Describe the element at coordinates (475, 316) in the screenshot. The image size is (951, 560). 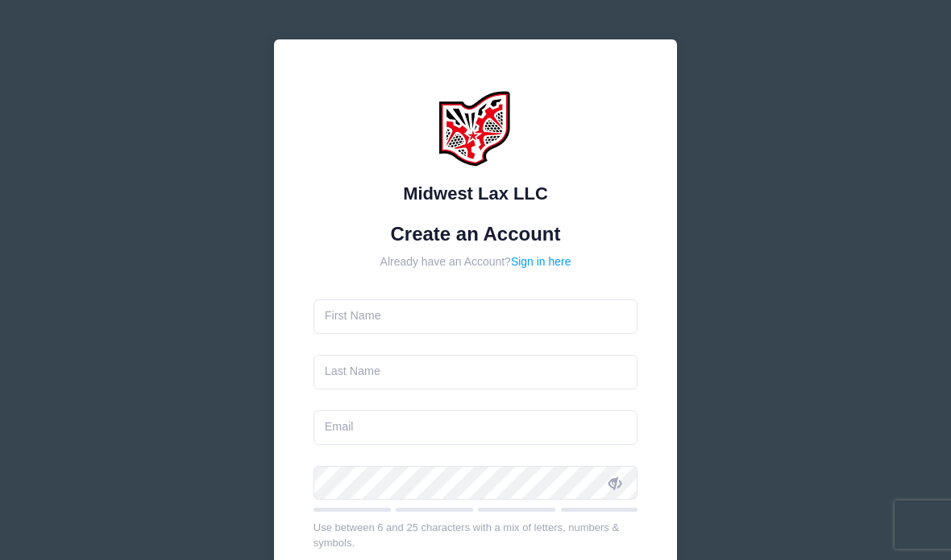
I see `input: First Name` at that location.